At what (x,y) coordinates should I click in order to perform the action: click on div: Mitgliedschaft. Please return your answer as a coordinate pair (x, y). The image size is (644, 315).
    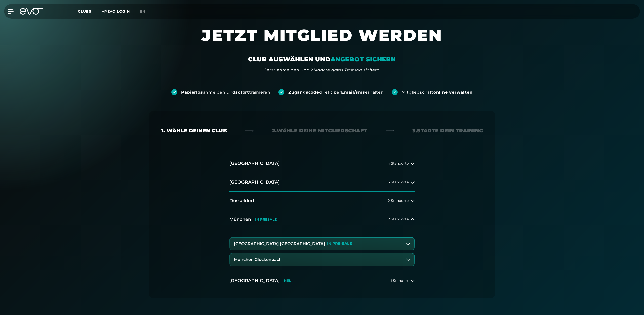
    Looking at the image, I should click on (437, 92).